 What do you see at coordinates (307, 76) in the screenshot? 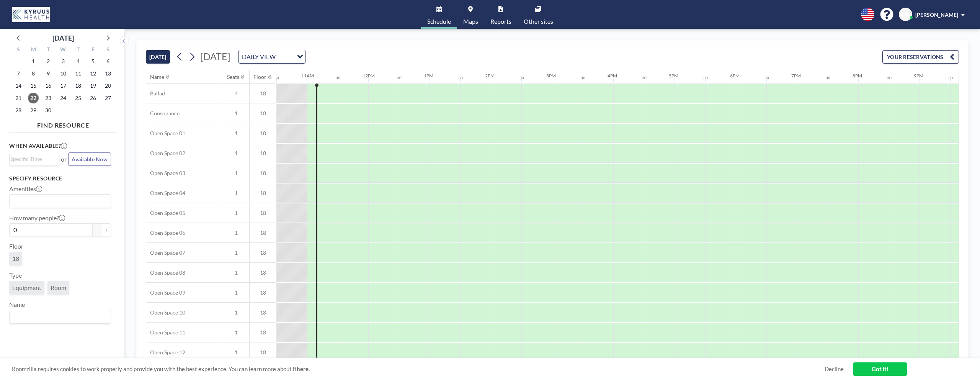
I see `div: 11AM` at bounding box center [307, 76].